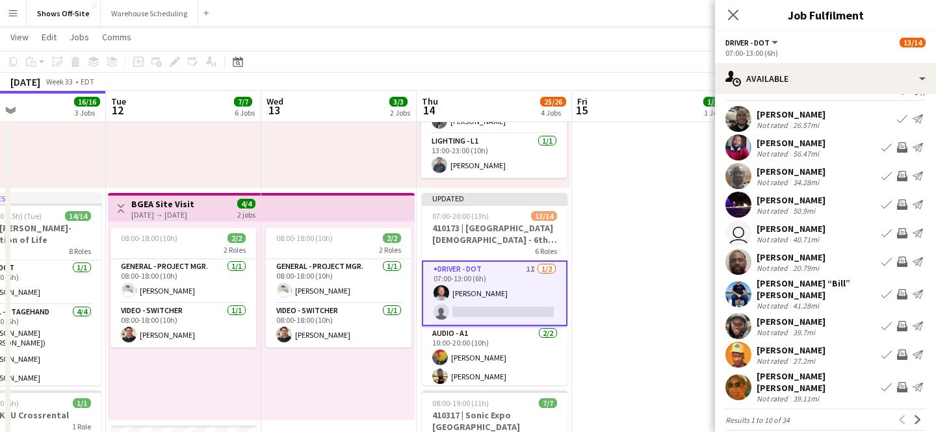 The image size is (936, 432). I want to click on span: 13, so click(274, 110).